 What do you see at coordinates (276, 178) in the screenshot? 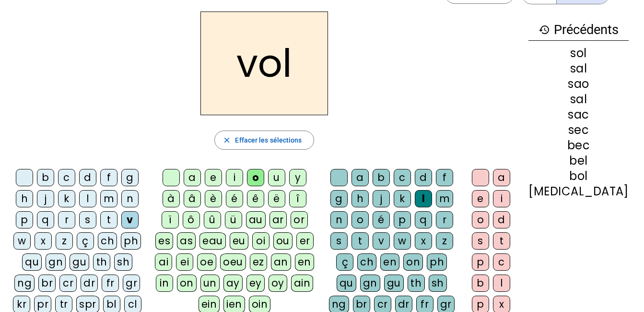
I see `div: u` at bounding box center [276, 178].